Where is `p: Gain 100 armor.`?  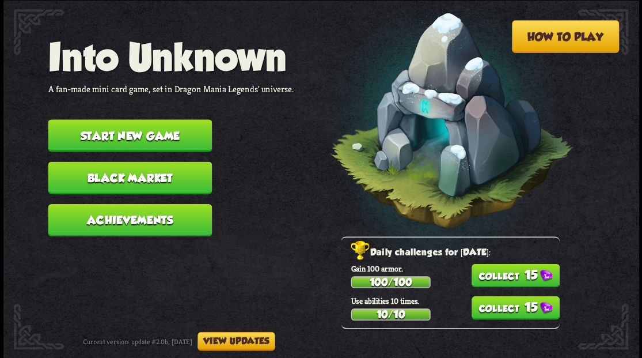
p: Gain 100 armor. is located at coordinates (455, 268).